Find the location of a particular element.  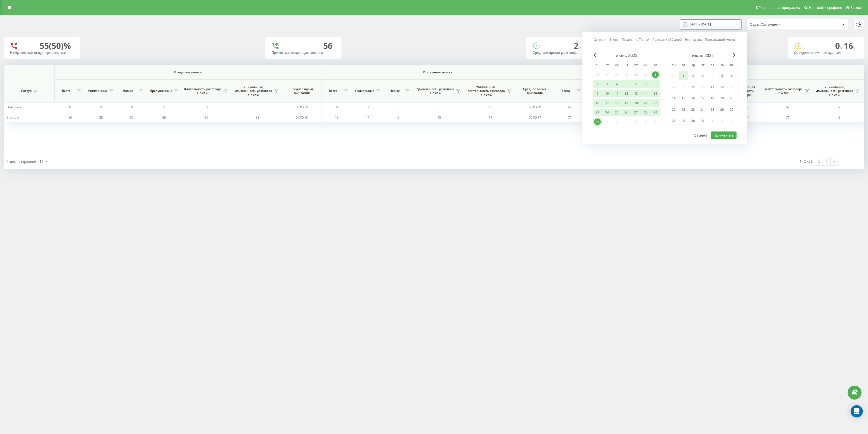

a: Сегодня is located at coordinates (600, 39).